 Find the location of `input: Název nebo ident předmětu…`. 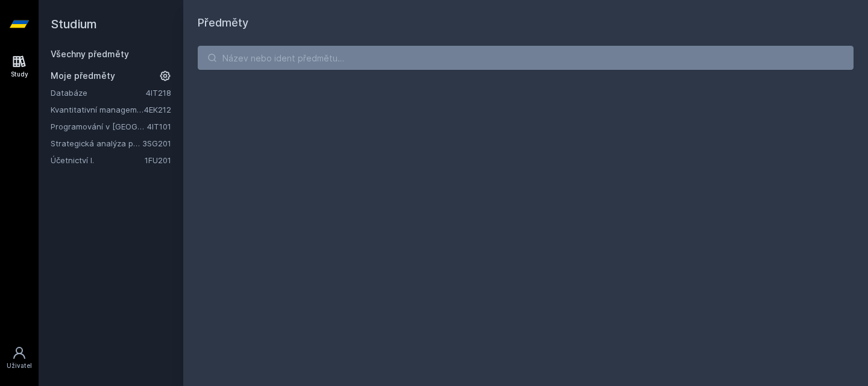

input: Název nebo ident předmětu… is located at coordinates (526, 58).